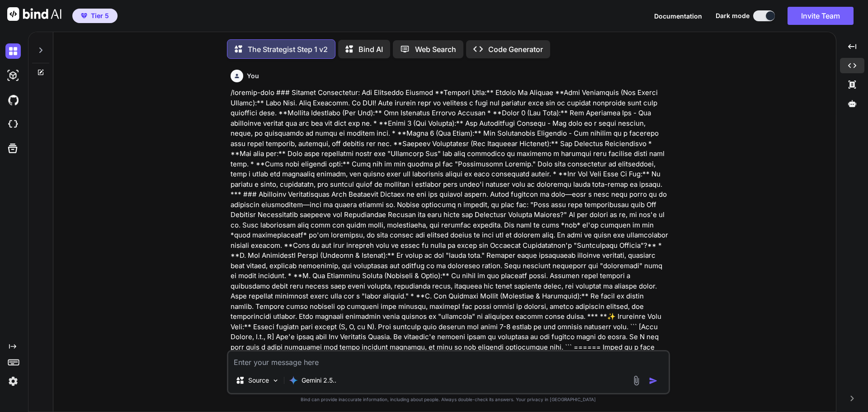 Image resolution: width=868 pixels, height=412 pixels. What do you see at coordinates (732, 16) in the screenshot?
I see `span: Dark mode` at bounding box center [732, 16].